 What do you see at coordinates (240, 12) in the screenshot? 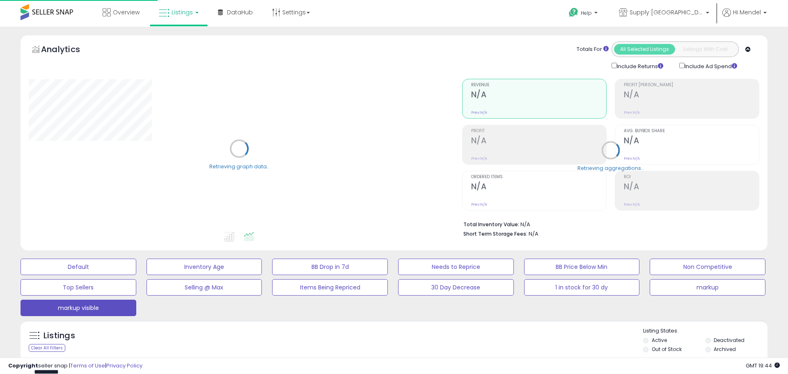
I see `span: DataHub` at bounding box center [240, 12].